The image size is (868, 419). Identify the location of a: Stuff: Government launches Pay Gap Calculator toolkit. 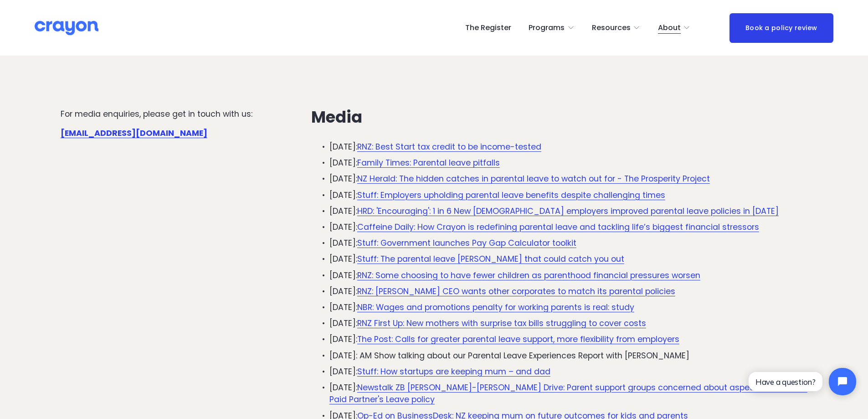
(466, 243).